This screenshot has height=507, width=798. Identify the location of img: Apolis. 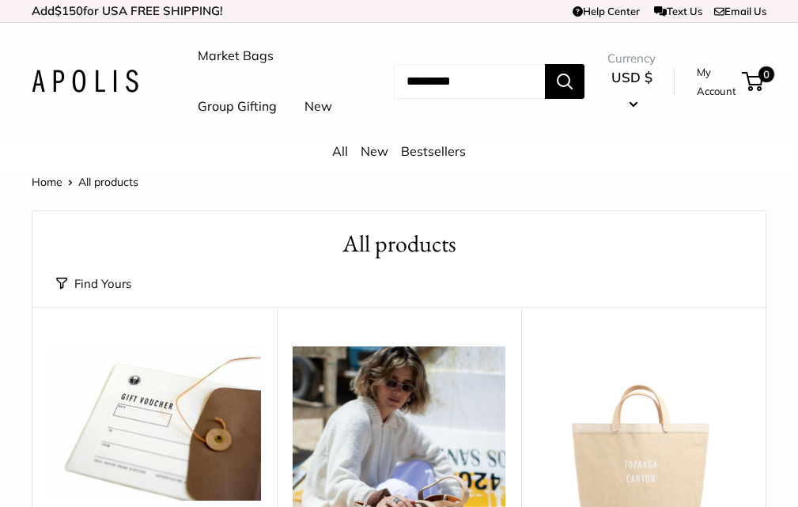
(85, 81).